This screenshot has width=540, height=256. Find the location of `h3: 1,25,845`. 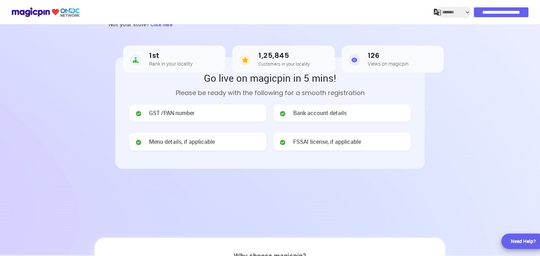

h3: 1,25,845 is located at coordinates (284, 55).